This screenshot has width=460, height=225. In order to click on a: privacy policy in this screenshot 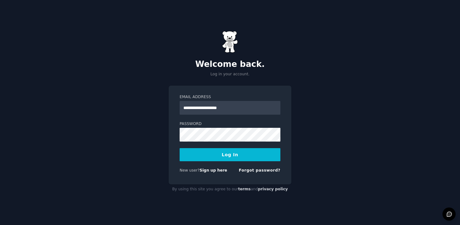, I will do `click(273, 189)`.